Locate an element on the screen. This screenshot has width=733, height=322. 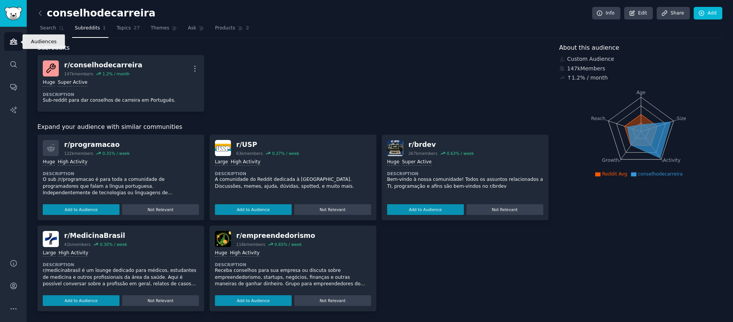
div: r/ MedicinaBrasil is located at coordinates (95, 235).